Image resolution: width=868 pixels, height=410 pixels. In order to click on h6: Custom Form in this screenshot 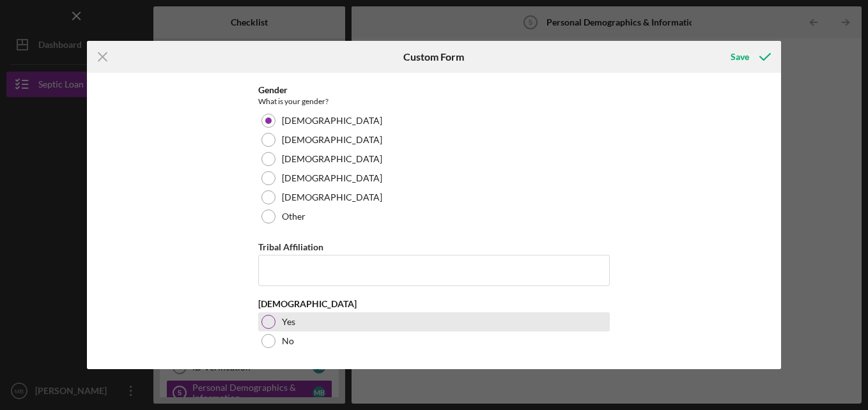, I will do `click(434, 57)`.